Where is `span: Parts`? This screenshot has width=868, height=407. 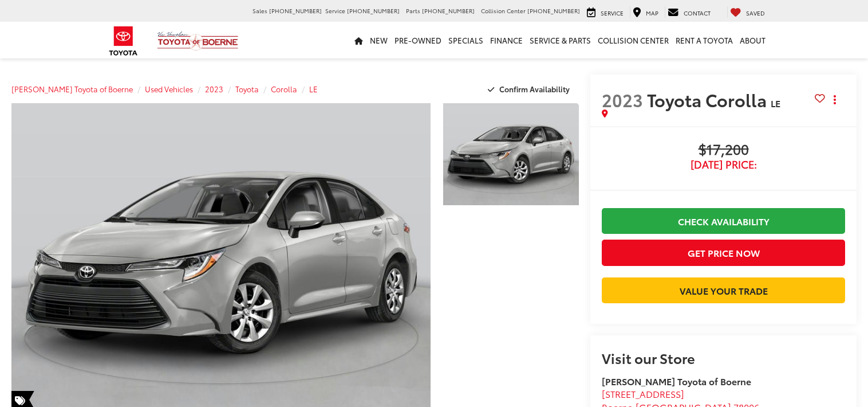 span: Parts is located at coordinates (413, 11).